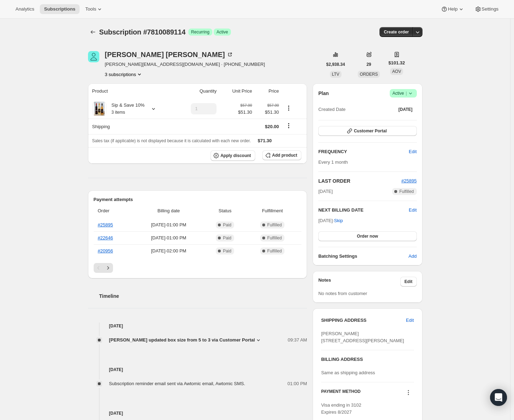  What do you see at coordinates (409, 180) in the screenshot?
I see `span: #25895` at bounding box center [409, 180].